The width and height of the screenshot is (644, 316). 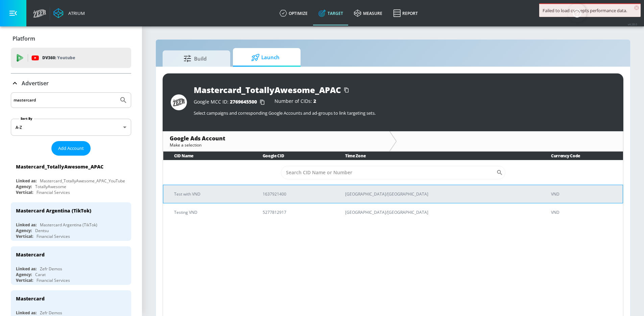 I want to click on span: 2769645500, so click(x=243, y=101).